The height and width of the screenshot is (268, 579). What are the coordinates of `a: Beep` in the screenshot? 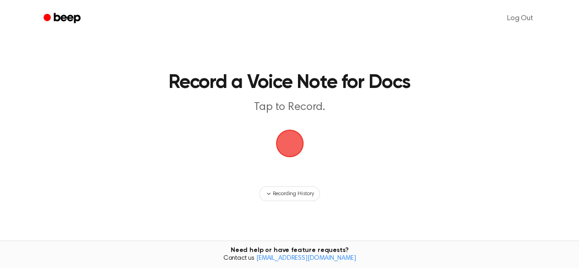 It's located at (63, 18).